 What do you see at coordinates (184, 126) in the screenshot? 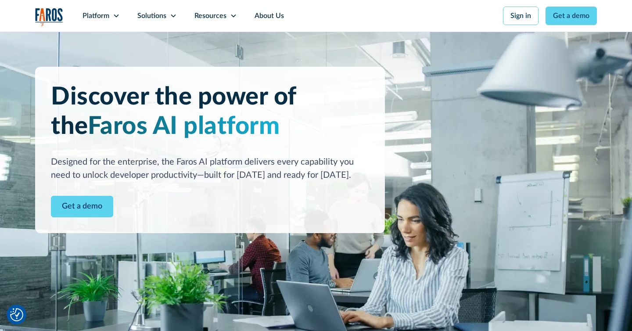
I see `span: Faros AI platform` at bounding box center [184, 126].